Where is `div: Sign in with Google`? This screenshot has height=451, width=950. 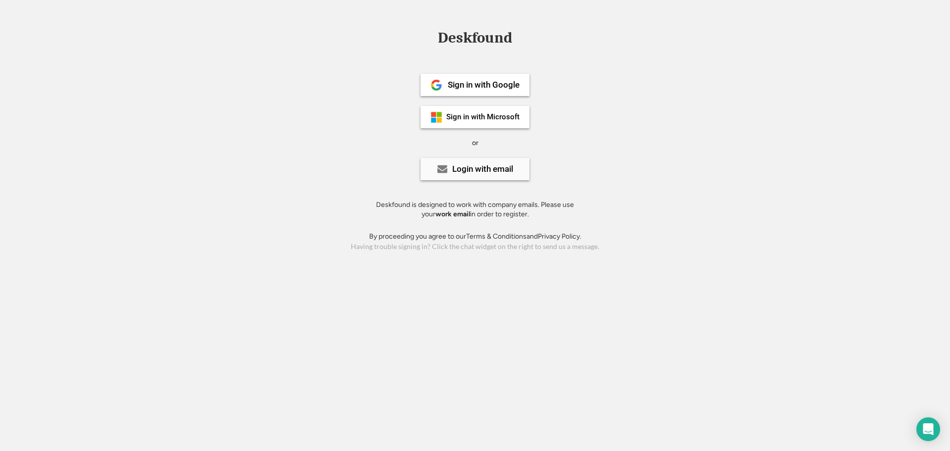
div: Sign in with Google is located at coordinates (483, 85).